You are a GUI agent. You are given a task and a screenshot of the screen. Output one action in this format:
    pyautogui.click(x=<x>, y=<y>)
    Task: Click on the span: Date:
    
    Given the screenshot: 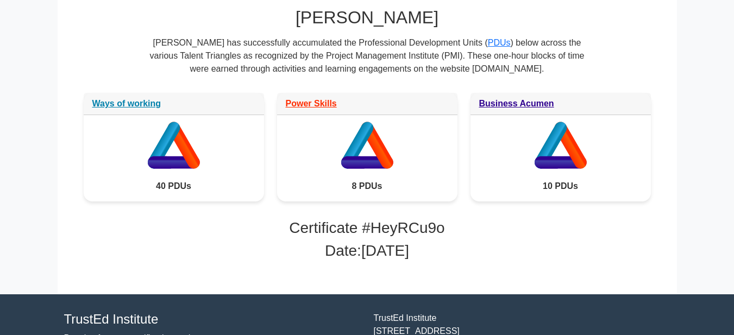 What is the action you would take?
    pyautogui.click(x=343, y=251)
    